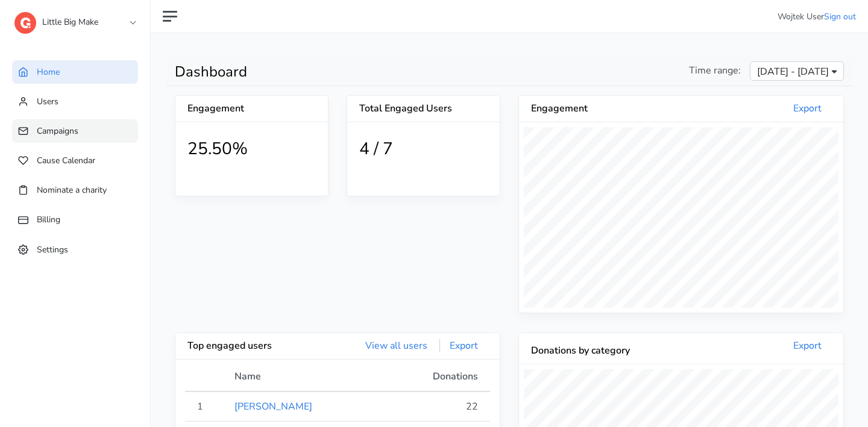 The width and height of the screenshot is (868, 427). What do you see at coordinates (75, 19) in the screenshot?
I see `a: Little Big Make` at bounding box center [75, 19].